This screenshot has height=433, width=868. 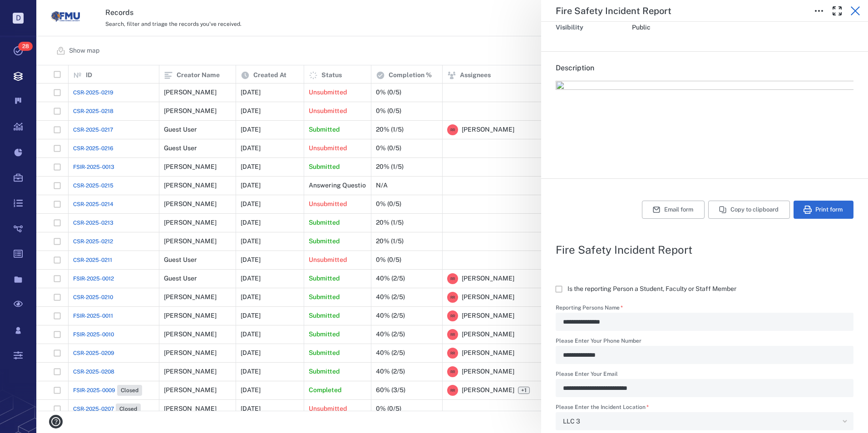 What do you see at coordinates (704, 355) in the screenshot?
I see `div: Please Enter Your Phone Number` at bounding box center [704, 355].